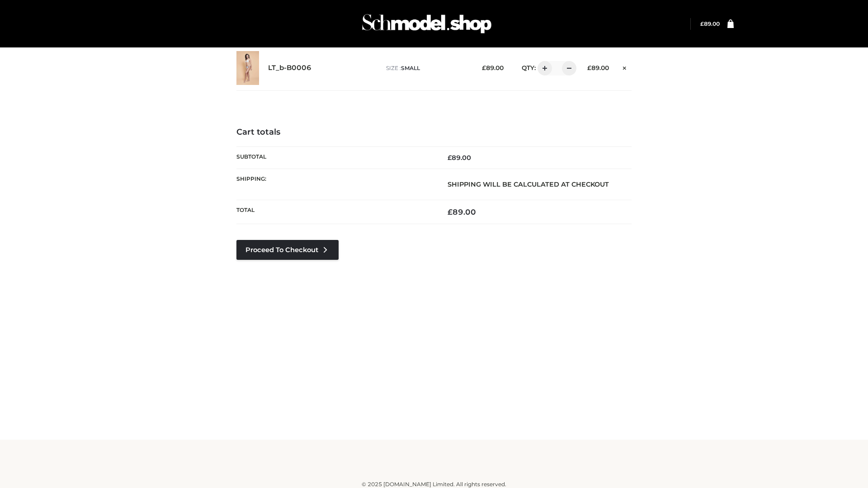  I want to click on th: Total, so click(335, 212).